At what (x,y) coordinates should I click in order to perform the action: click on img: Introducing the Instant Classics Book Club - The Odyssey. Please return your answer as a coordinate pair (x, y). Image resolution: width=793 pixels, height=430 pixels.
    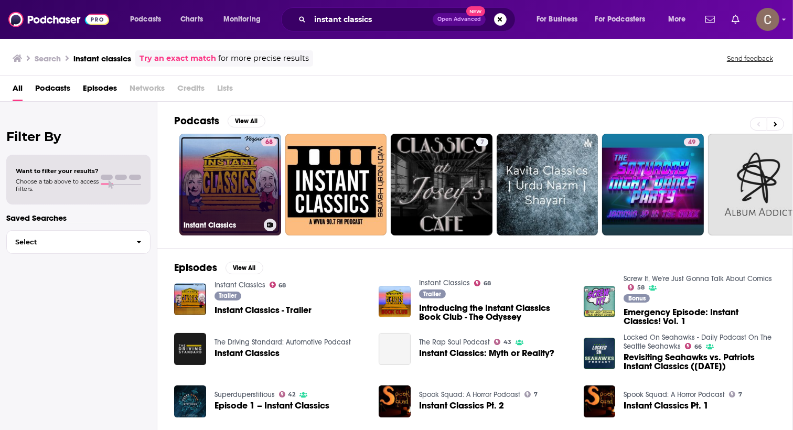
    Looking at the image, I should click on (394, 302).